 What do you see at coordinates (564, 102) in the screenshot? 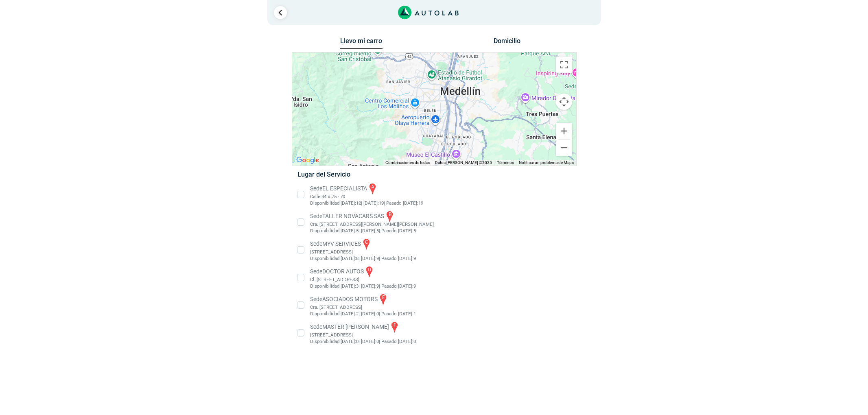
I see `button: Controles de visualización del mapa` at bounding box center [564, 102].